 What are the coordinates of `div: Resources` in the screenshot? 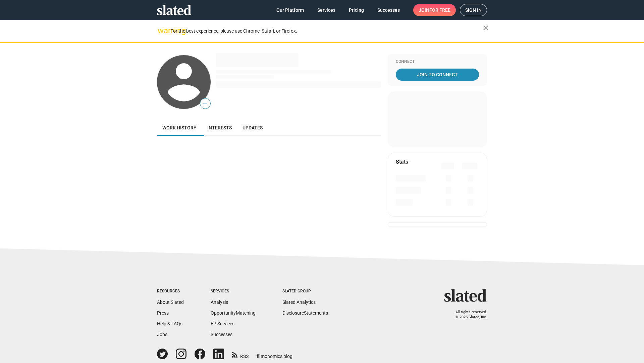 It's located at (170, 291).